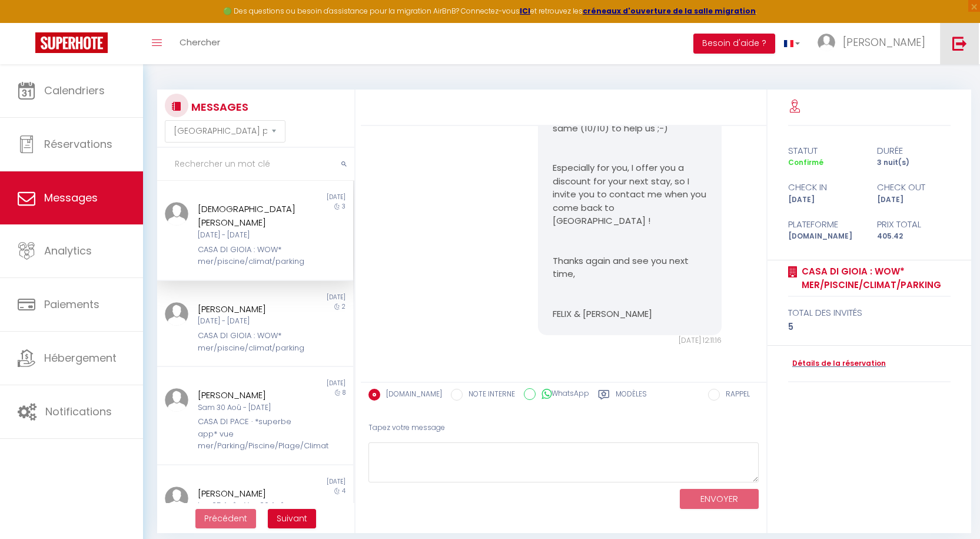  I want to click on input: Rechercher un mot clé, so click(255, 165).